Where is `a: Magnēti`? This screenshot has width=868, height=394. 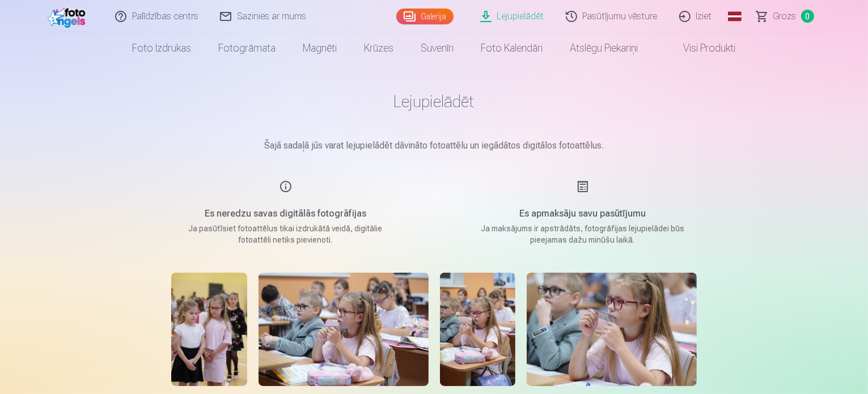 a: Magnēti is located at coordinates (320, 48).